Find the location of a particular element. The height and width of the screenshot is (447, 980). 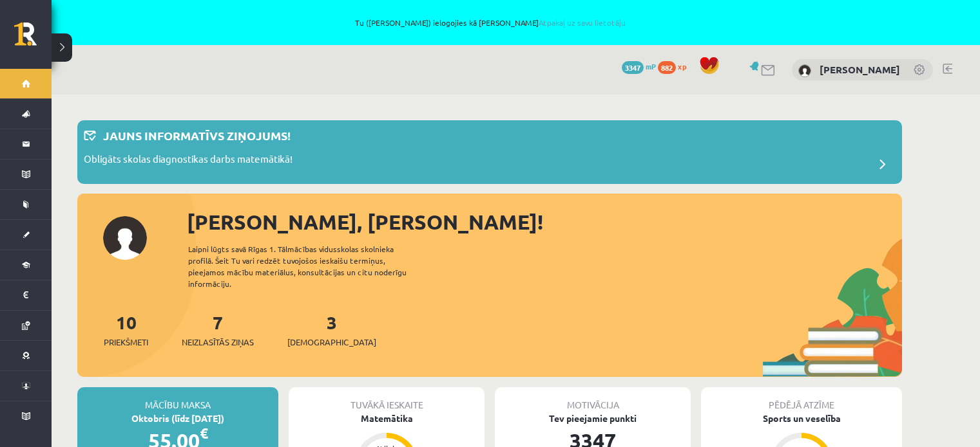

span: xp is located at coordinates (681, 66).